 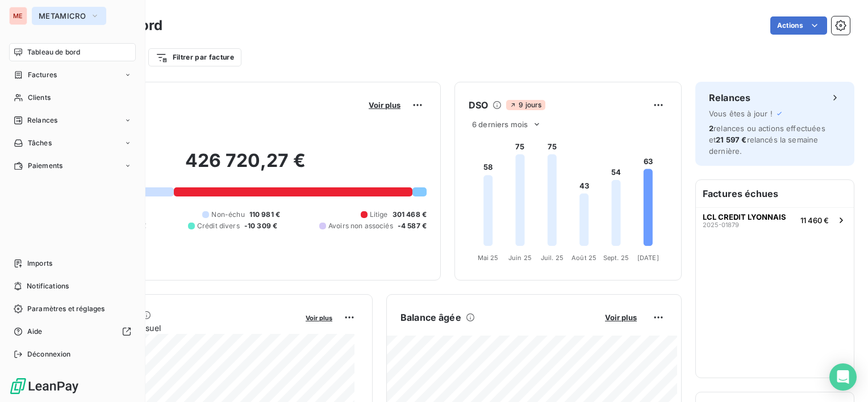 What do you see at coordinates (775, 194) in the screenshot?
I see `h6: Factures échues` at bounding box center [775, 194].